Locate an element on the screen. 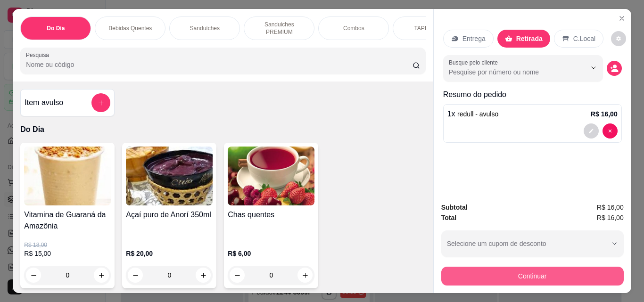  strong: Subtotal is located at coordinates (454, 207).